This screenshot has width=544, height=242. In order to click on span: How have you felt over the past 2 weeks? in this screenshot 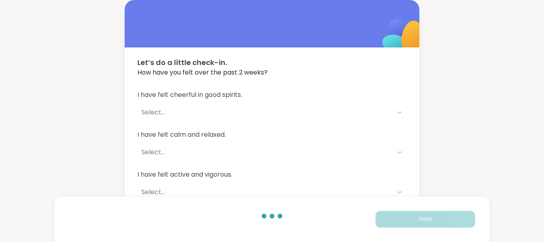, I will do `click(272, 73)`.